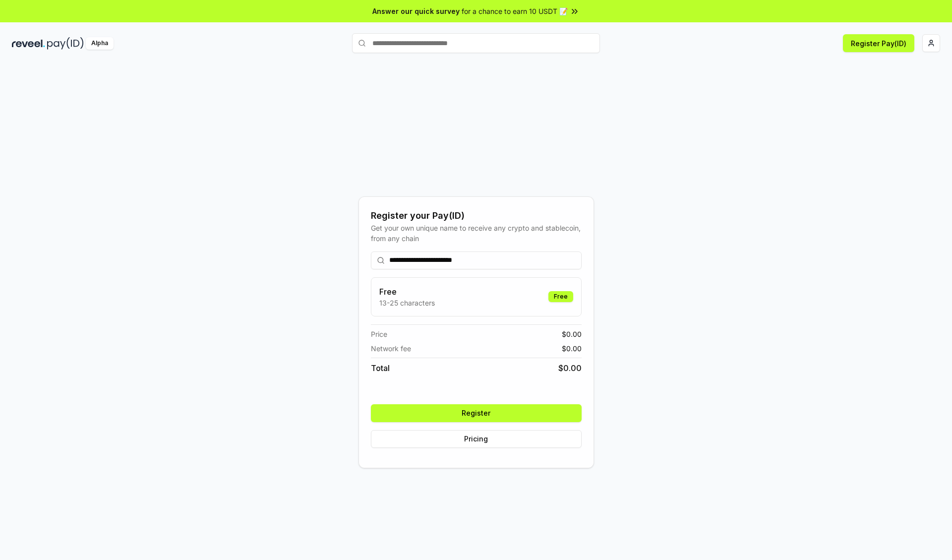 The width and height of the screenshot is (952, 560). I want to click on button: Register Pay(ID), so click(879, 43).